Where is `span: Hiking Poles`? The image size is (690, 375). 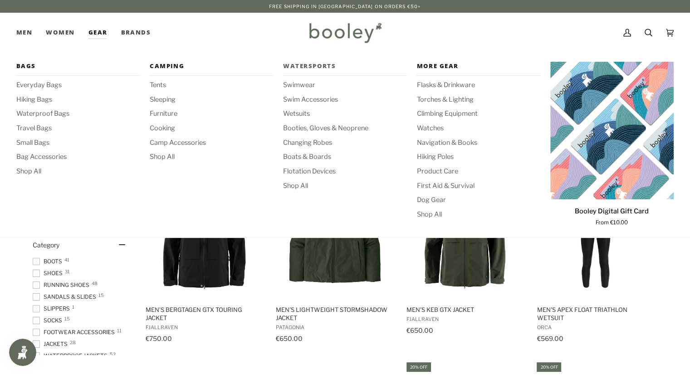
span: Hiking Poles is located at coordinates (478, 157).